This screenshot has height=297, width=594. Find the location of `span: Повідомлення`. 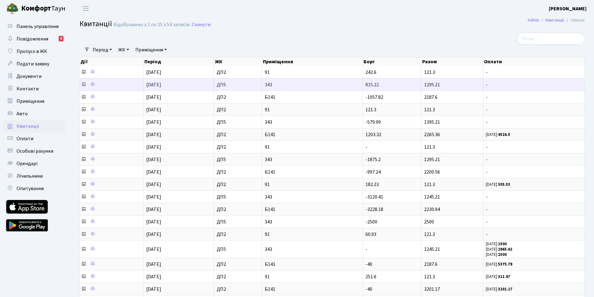

span: Повідомлення is located at coordinates (32, 39).